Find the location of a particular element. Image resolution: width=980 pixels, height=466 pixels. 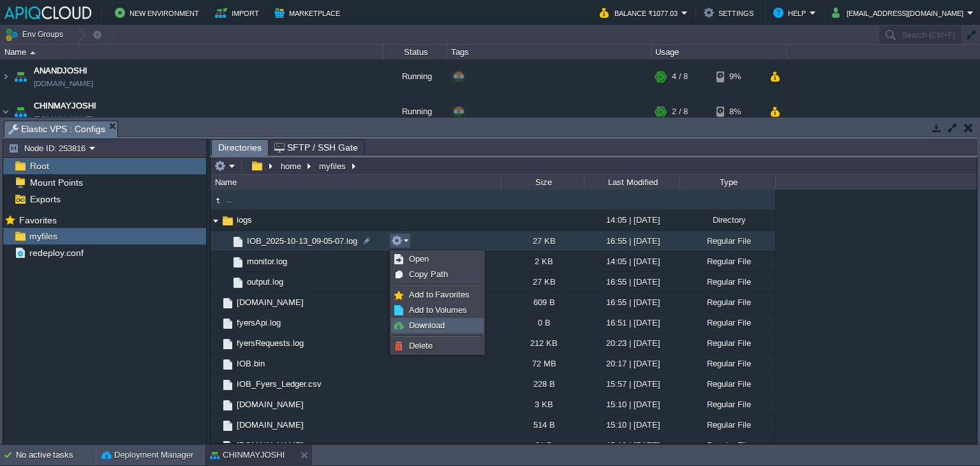

div: Usage is located at coordinates (720, 52).